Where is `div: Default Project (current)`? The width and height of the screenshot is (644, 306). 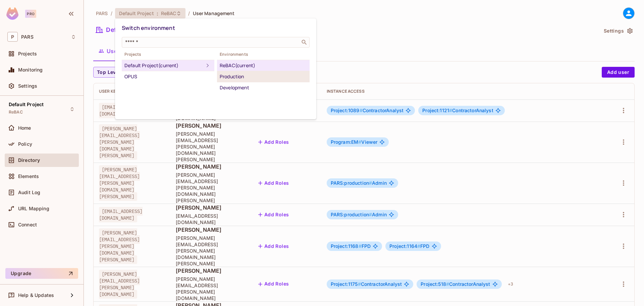
div: Default Project (current) is located at coordinates (164, 65).